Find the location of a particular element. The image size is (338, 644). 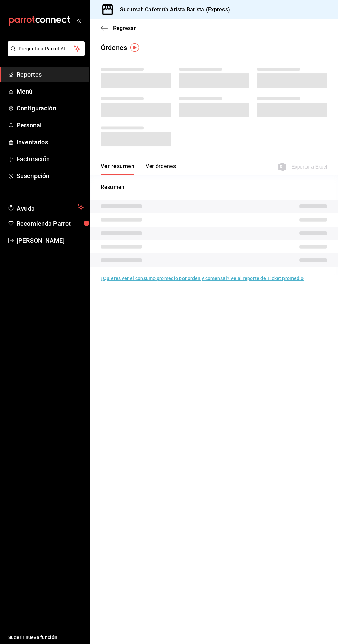

button: Ver resumen is located at coordinates (118, 169).